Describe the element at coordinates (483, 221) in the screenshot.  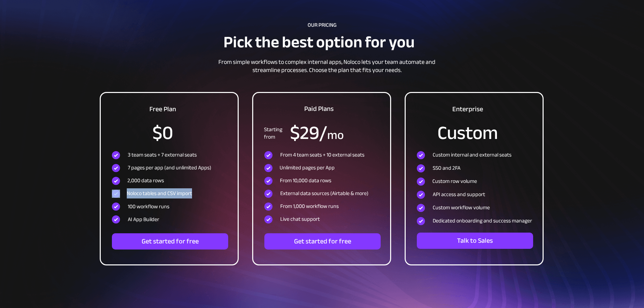
I see `span: Dedicated onboarding and success manager` at that location.